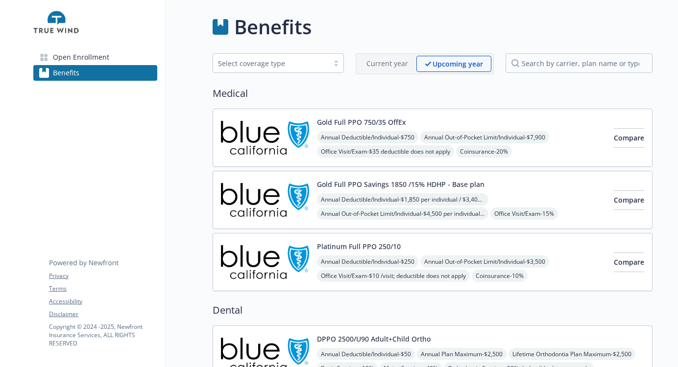 The height and width of the screenshot is (367, 678). I want to click on a: Privacy, so click(103, 276).